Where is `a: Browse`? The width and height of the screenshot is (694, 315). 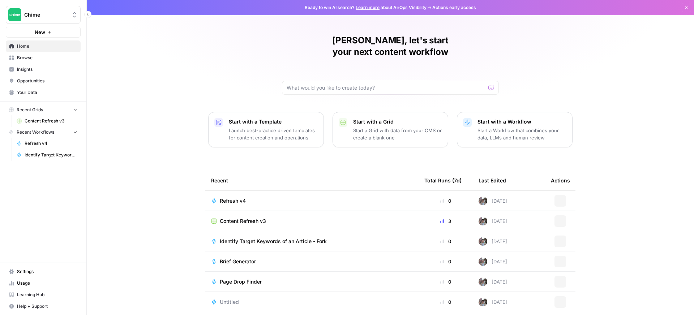 a: Browse is located at coordinates (43, 58).